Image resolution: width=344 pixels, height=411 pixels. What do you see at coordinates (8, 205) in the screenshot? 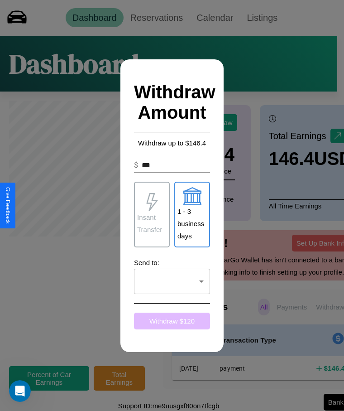
I see `div: Give Feedback` at bounding box center [8, 205].